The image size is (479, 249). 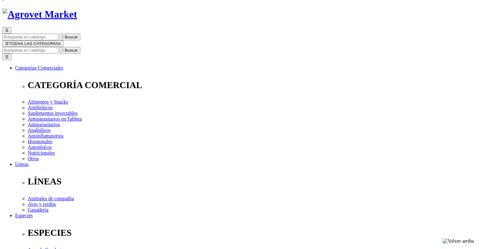 What do you see at coordinates (44, 124) in the screenshot?
I see `a: Antiparasitarios` at bounding box center [44, 124].